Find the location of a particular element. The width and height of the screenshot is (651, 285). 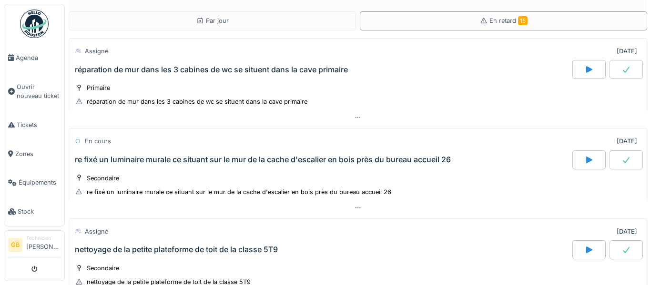

span: Stock is located at coordinates (39, 212).